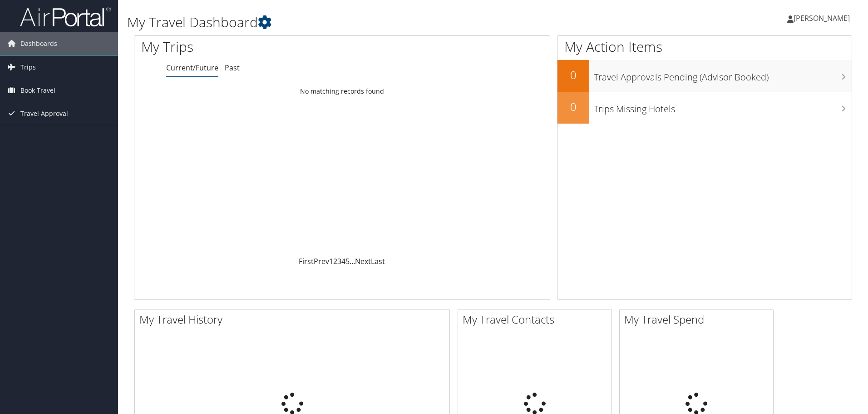  Describe the element at coordinates (38, 44) in the screenshot. I see `span: Dashboards` at that location.